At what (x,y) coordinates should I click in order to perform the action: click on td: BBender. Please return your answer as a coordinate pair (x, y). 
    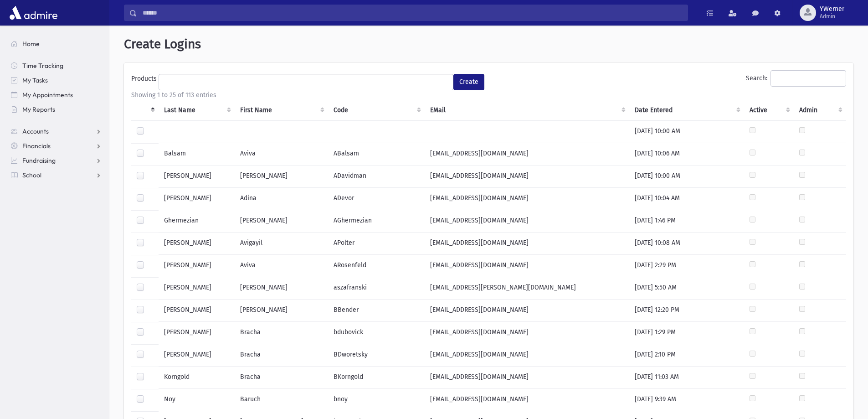
    Looking at the image, I should click on (376, 311).